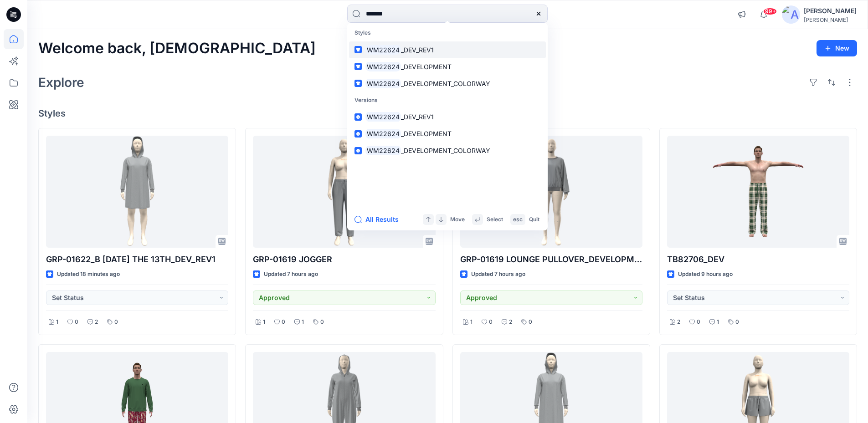 Image resolution: width=868 pixels, height=423 pixels. What do you see at coordinates (137, 192) in the screenshot?
I see `a: GRP-01622_B FRIDAY THE 13TH_DEV_REV1` at bounding box center [137, 192].